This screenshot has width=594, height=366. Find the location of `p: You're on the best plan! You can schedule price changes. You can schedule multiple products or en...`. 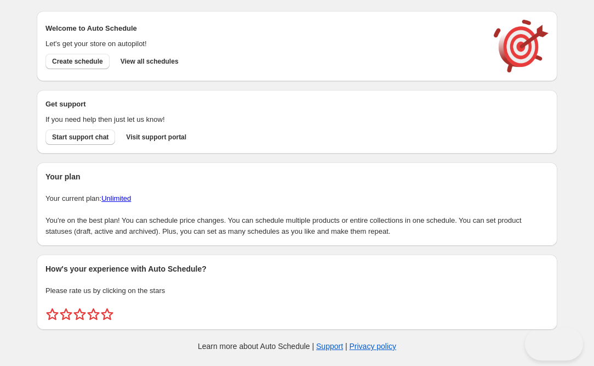

p: You're on the best plan! You can schedule price changes. You can schedule multiple products or en... is located at coordinates (297, 226).